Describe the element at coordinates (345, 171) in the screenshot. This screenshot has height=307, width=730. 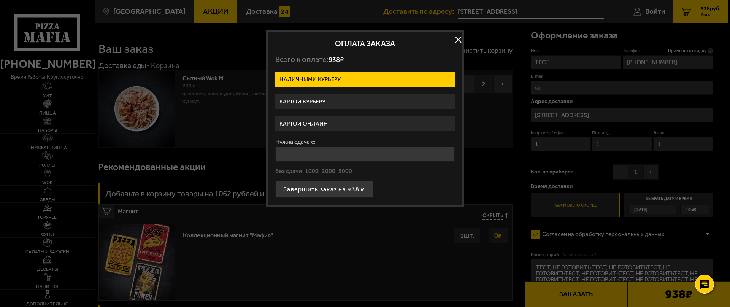
I see `button: 5000` at that location.